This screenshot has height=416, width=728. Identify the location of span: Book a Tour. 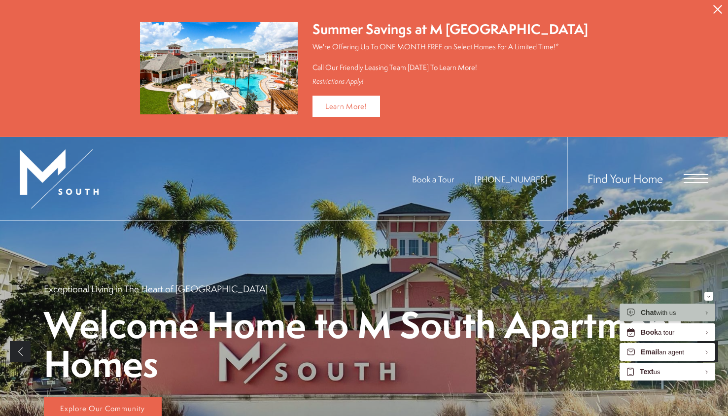
(433, 179).